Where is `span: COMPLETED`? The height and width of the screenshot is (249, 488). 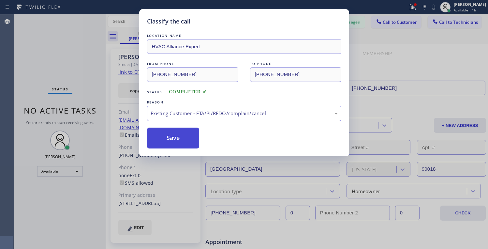
span: COMPLETED is located at coordinates (188, 92).